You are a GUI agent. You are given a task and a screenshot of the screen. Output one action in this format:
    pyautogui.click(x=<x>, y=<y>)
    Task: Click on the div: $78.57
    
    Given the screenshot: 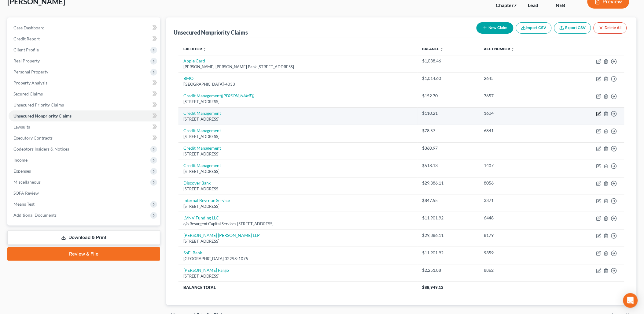 What is the action you would take?
    pyautogui.click(x=448, y=131)
    